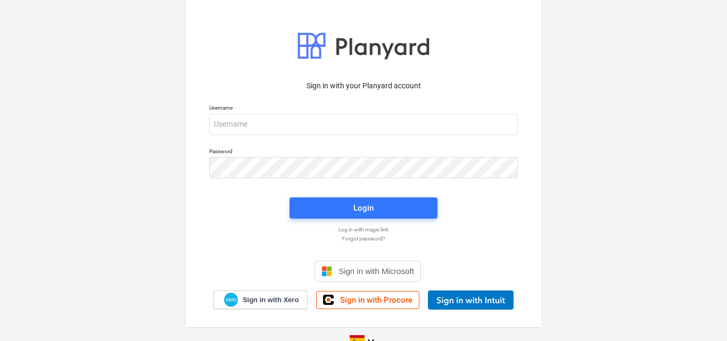 Image resolution: width=727 pixels, height=341 pixels. I want to click on img: Xero logo, so click(231, 300).